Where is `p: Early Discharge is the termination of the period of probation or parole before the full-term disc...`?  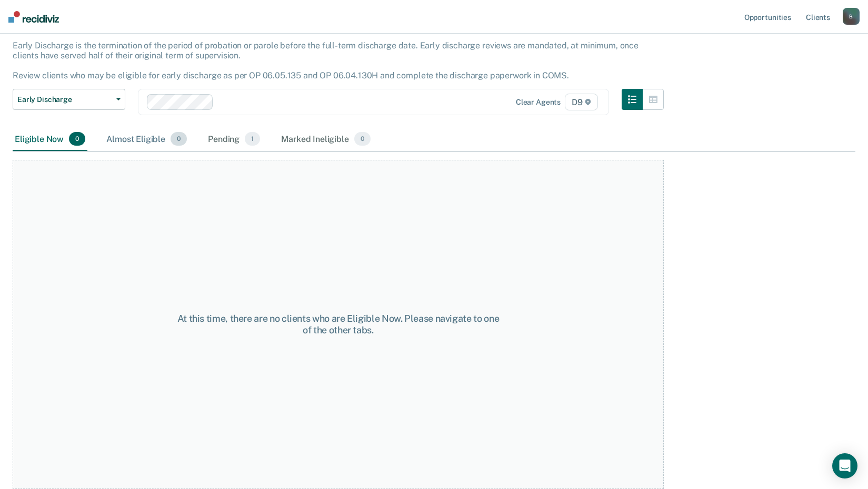
p: Early Discharge is the termination of the period of probation or parole before the full-term disc... is located at coordinates (325, 61).